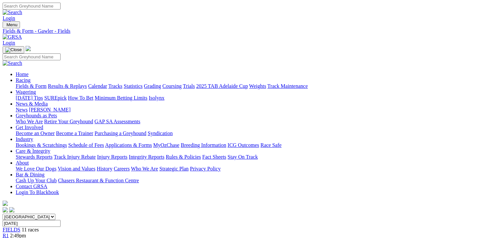 This screenshot has width=498, height=238. What do you see at coordinates (13, 50) in the screenshot?
I see `img: Close` at bounding box center [13, 50].